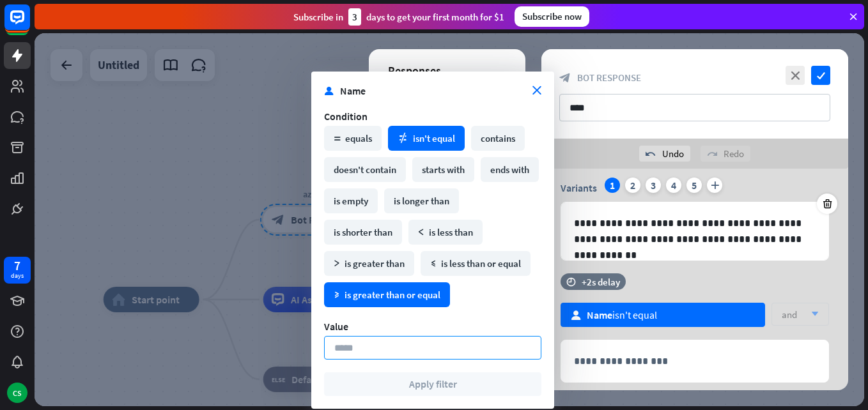 The height and width of the screenshot is (410, 868). Describe the element at coordinates (632, 185) in the screenshot. I see `div: 2` at that location.